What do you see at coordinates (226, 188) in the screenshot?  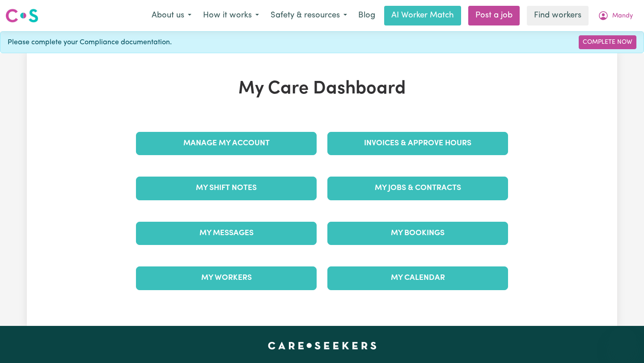 I see `a: My Shift Notes` at bounding box center [226, 188].